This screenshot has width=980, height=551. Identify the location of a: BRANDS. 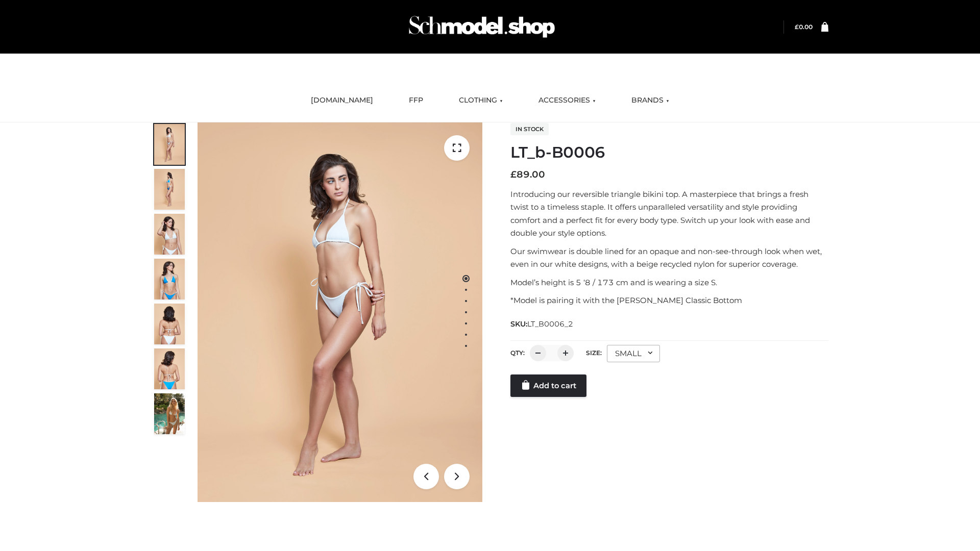
(650, 101).